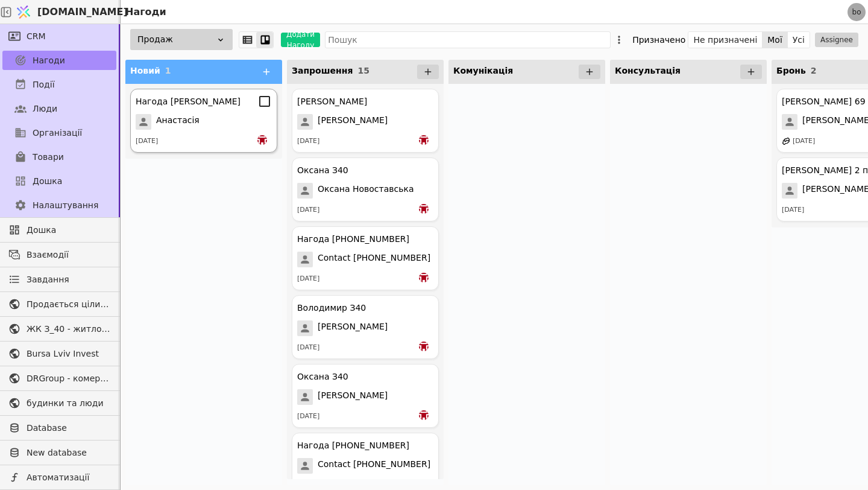  Describe the element at coordinates (59, 61) in the screenshot. I see `a: Нагоди` at that location.